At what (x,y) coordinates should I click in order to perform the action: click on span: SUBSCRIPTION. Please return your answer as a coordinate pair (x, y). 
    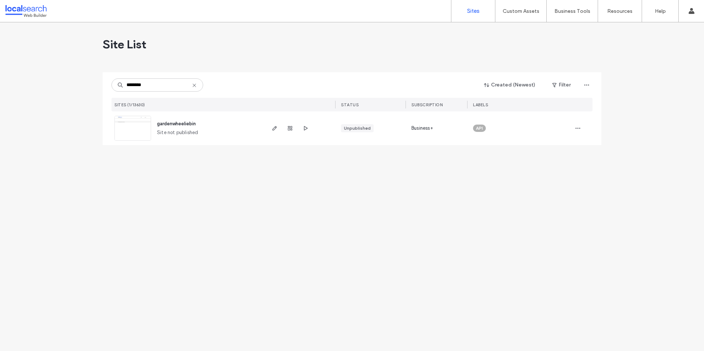
    Looking at the image, I should click on (427, 105).